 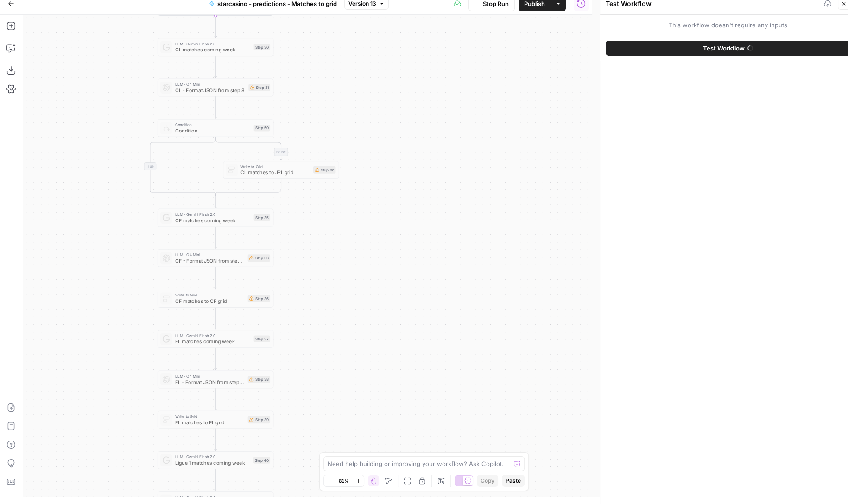 What do you see at coordinates (216, 258) in the screenshot?
I see `div: LLM · O4 MiniCF - Format JSON from step 35Step 33` at bounding box center [216, 258].